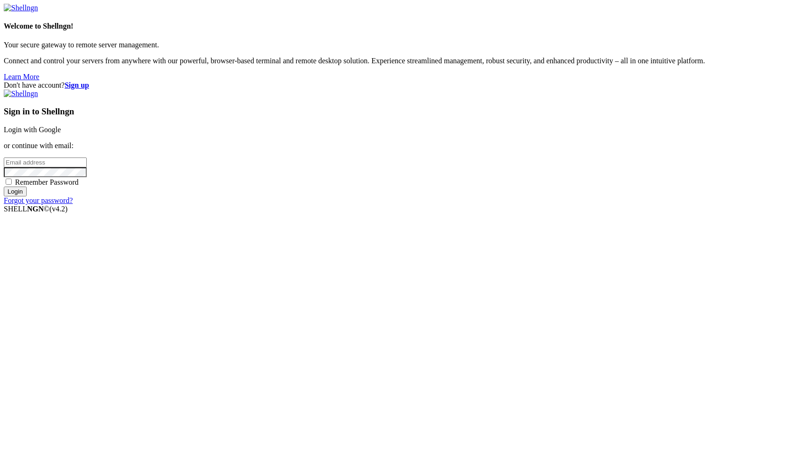  Describe the element at coordinates (405, 112) in the screenshot. I see `h3: Sign in to Shellngn` at that location.